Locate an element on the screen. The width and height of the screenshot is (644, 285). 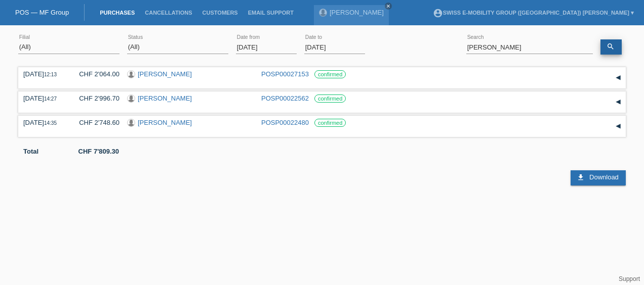
div: CHF 2'748.60 is located at coordinates (95, 122).